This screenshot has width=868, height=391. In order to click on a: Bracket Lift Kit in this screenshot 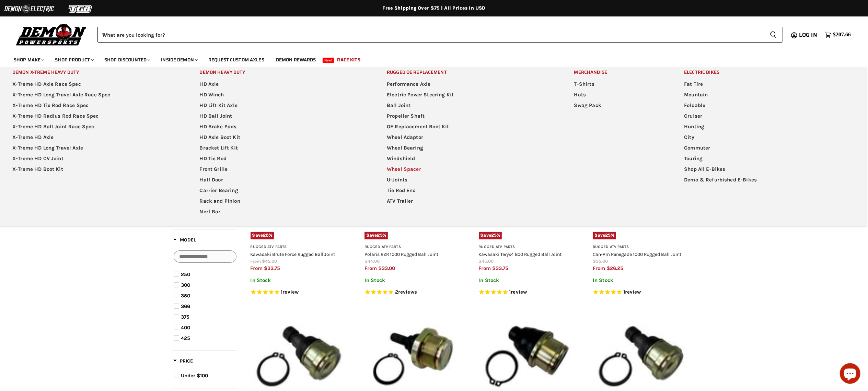, I will do `click(284, 148)`.